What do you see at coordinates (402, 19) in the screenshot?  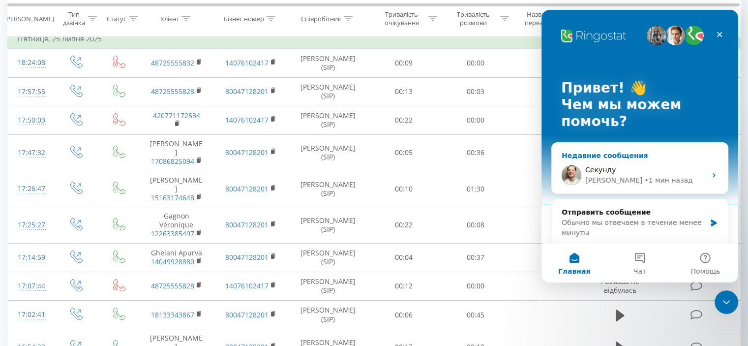 I see `div: Тривалість очікування` at bounding box center [402, 19].